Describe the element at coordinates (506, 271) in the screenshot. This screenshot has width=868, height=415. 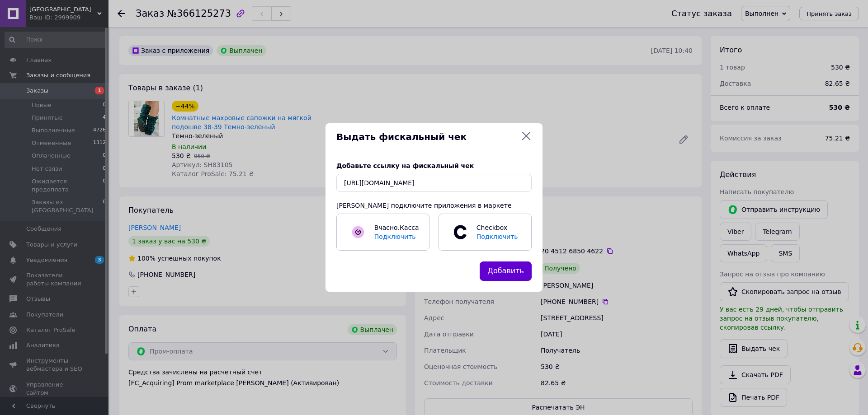
I see `button: Добавить` at that location.